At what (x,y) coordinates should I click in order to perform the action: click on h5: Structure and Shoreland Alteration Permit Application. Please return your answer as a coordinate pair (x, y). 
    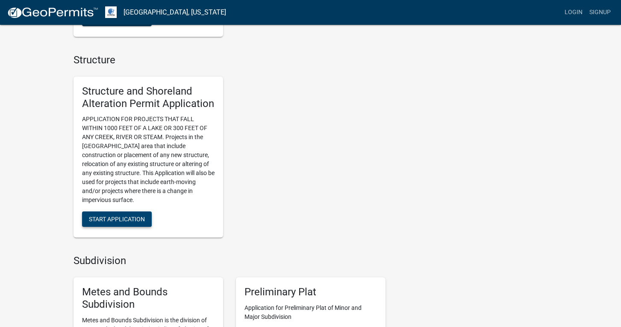
    Looking at the image, I should click on (148, 97).